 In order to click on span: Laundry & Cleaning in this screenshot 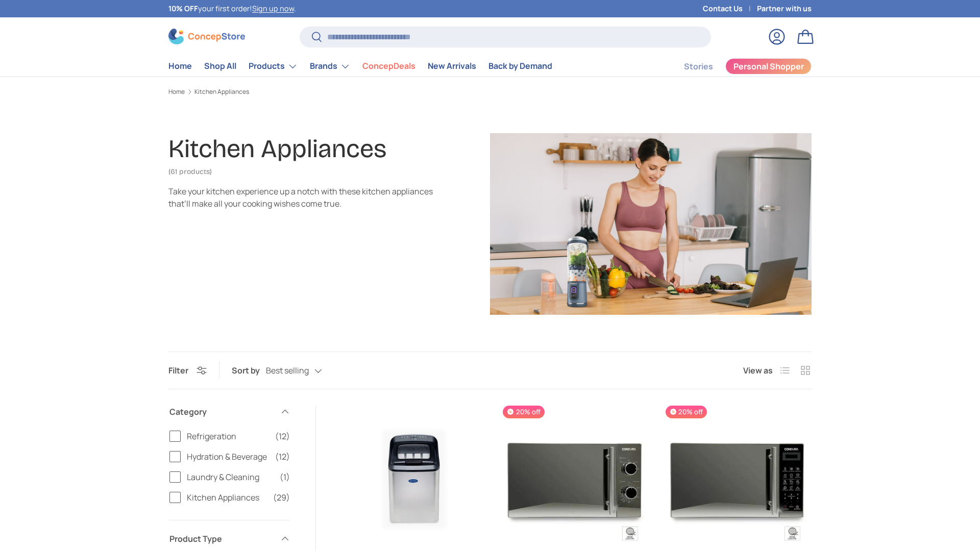, I will do `click(230, 477)`.